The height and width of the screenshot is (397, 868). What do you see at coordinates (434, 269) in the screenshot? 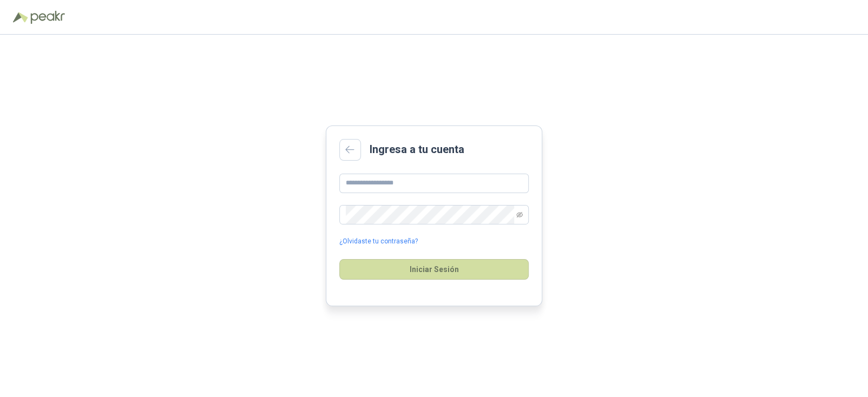
I see `button: Iniciar Sesión` at bounding box center [434, 269].